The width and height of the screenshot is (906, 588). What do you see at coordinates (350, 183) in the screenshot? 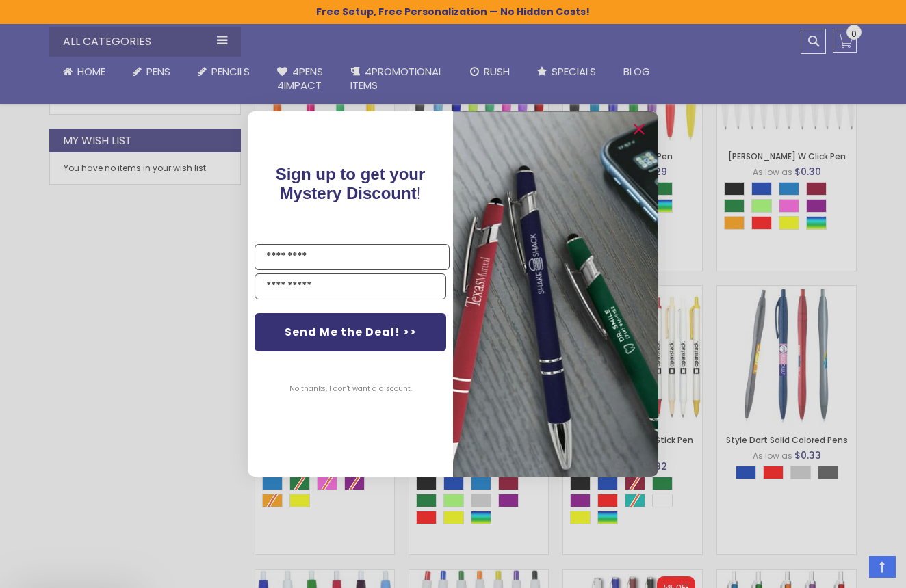
I see `span: Sign up to get your Mystery Discount` at bounding box center [350, 183].